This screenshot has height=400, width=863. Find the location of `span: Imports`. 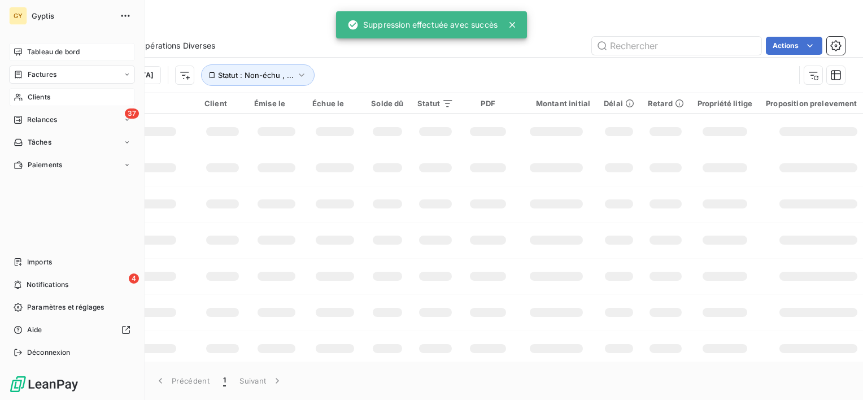

span: Imports is located at coordinates (40, 262).